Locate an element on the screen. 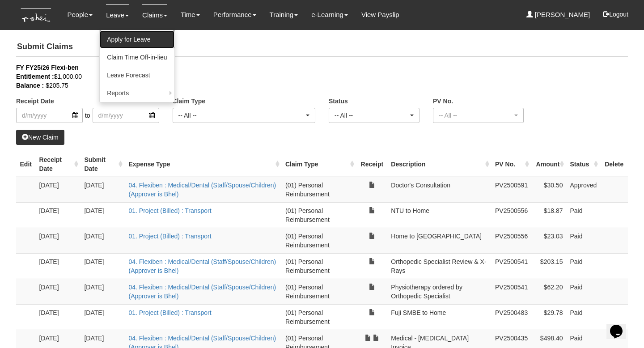  label: Claim Type is located at coordinates (189, 101).